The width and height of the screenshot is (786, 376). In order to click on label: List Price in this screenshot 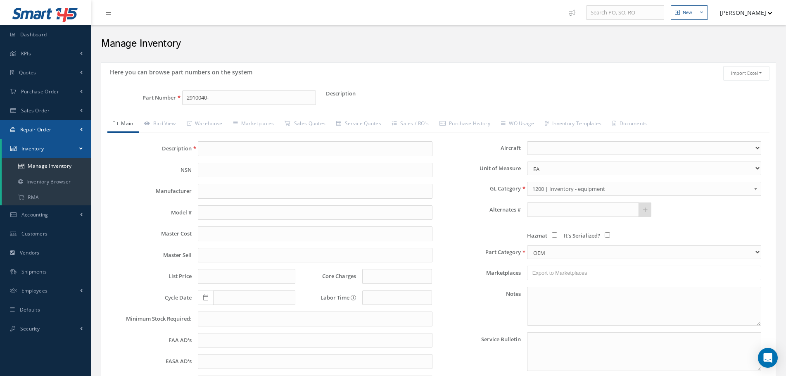, I will do `click(150, 276)`.